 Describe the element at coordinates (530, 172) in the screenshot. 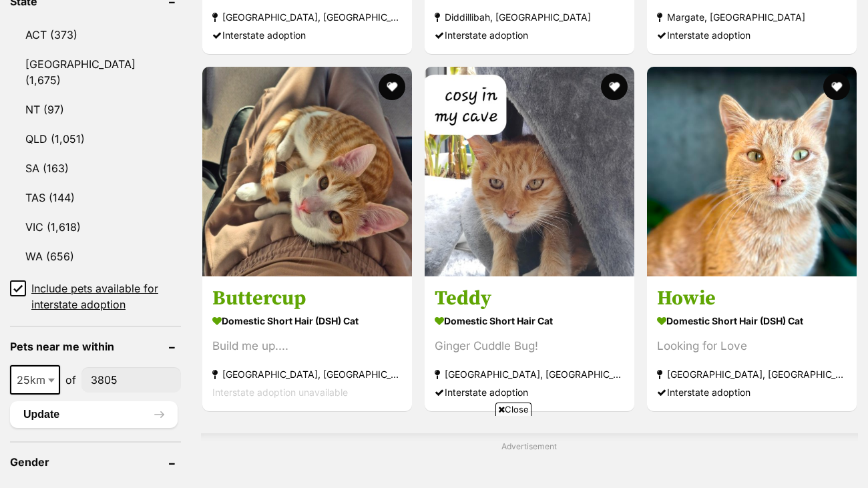

I see `img: Teddy - Domestic Short Hair Cat` at that location.